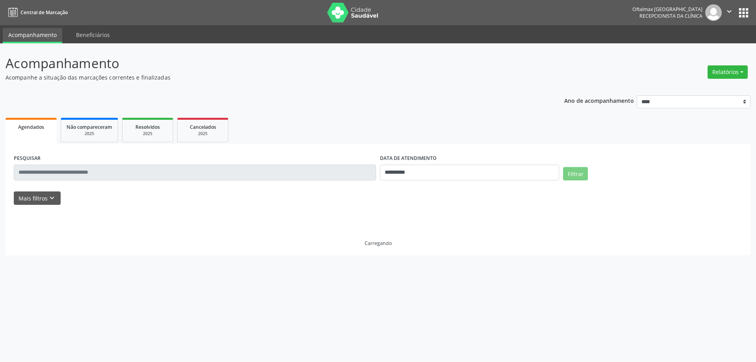 The height and width of the screenshot is (362, 756). I want to click on a: Acompanhamento, so click(32, 35).